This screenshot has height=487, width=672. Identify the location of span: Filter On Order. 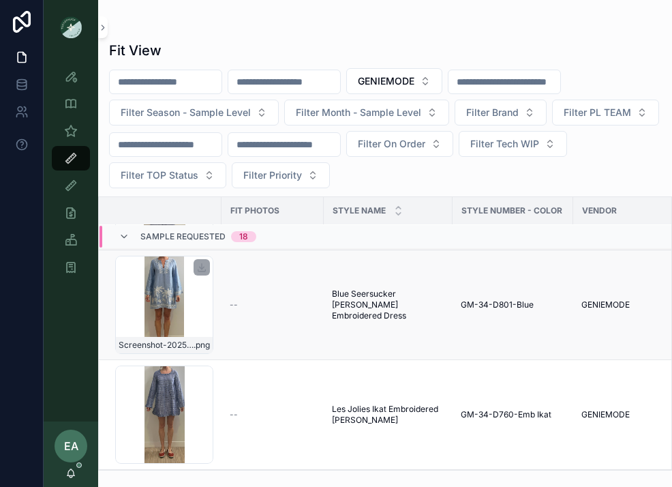
(391, 144).